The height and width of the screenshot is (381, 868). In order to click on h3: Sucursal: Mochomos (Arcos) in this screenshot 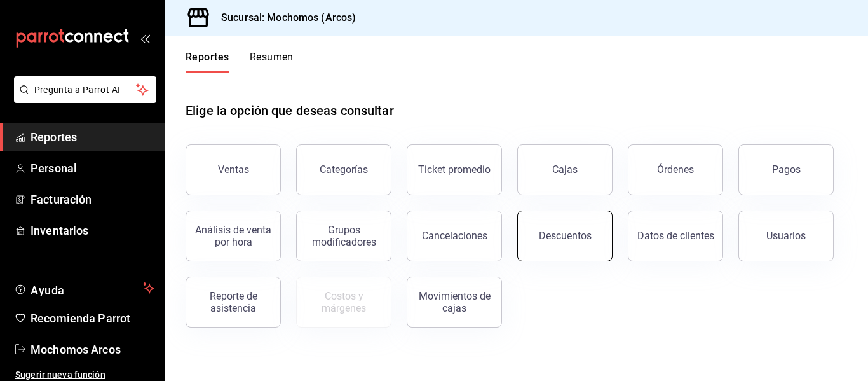, I will do `click(283, 18)`.